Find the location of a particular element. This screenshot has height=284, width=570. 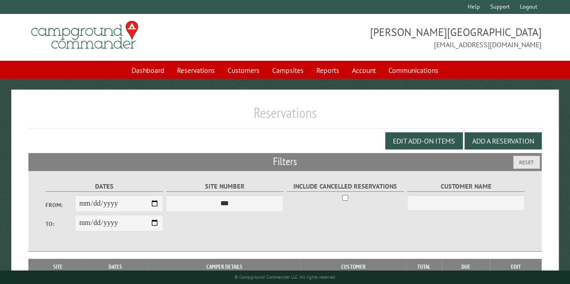

a: Account is located at coordinates (363, 70).